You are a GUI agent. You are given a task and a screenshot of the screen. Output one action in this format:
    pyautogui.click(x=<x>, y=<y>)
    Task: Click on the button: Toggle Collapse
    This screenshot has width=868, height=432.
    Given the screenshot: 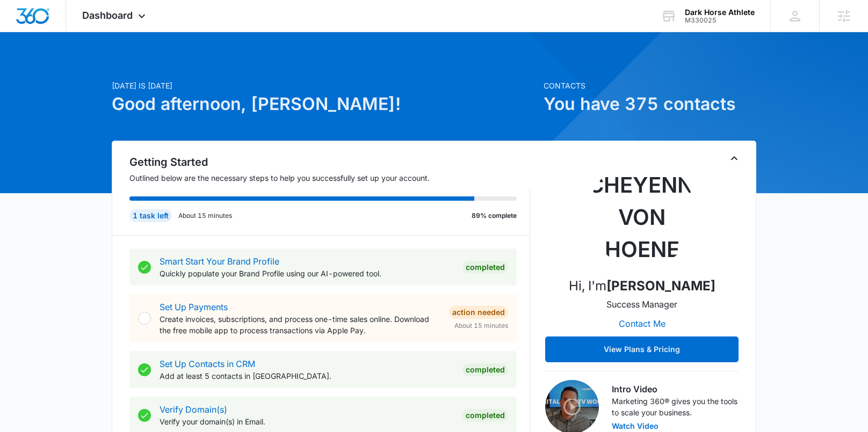 What is the action you would take?
    pyautogui.click(x=734, y=158)
    